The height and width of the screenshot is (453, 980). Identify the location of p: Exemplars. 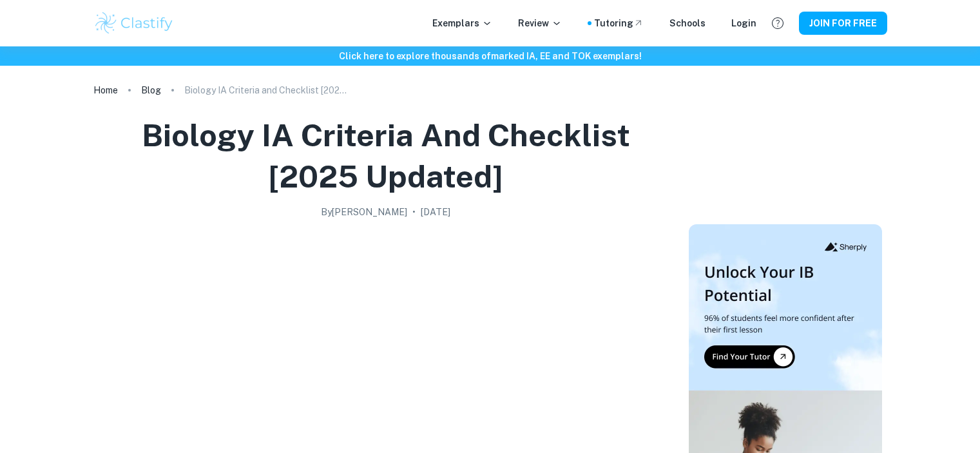
(462, 23).